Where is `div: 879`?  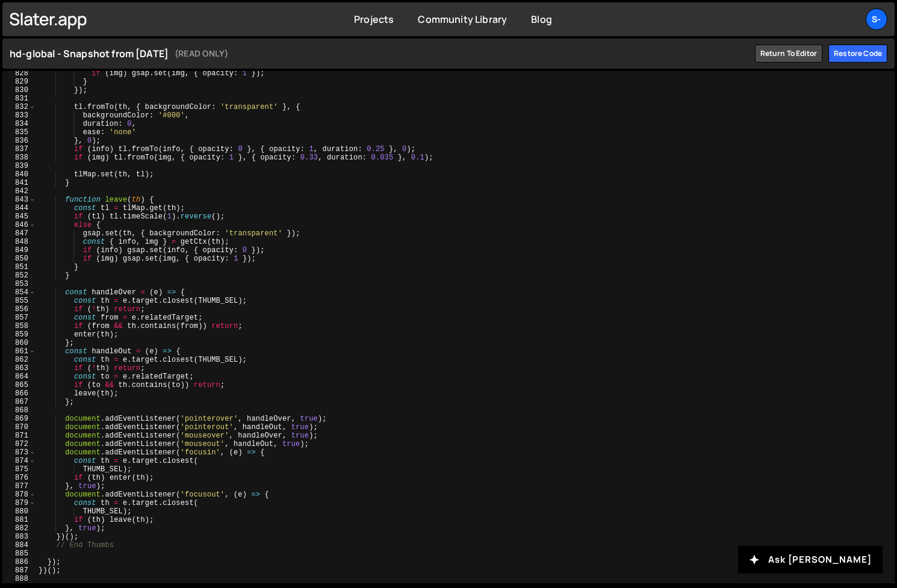 div: 879 is located at coordinates (20, 503).